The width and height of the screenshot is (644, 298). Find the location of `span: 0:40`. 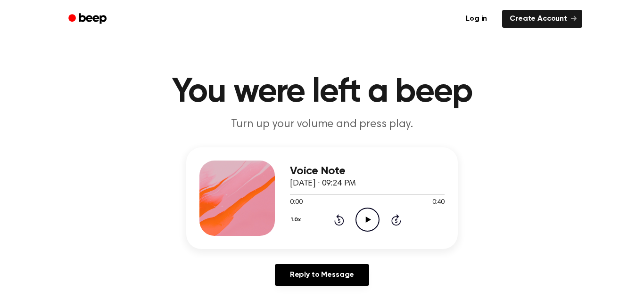

span: 0:40 is located at coordinates (438, 203).